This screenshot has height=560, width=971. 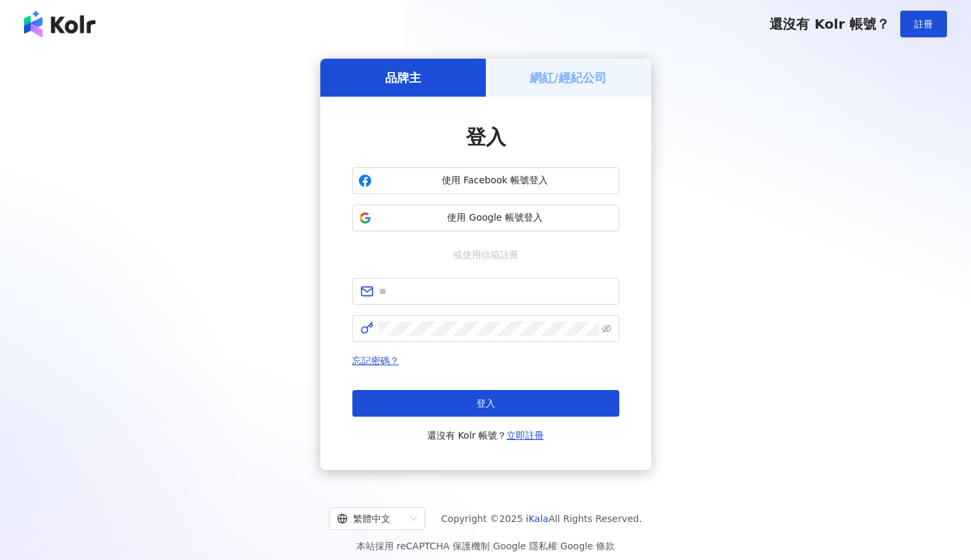 I want to click on button: 使用 Facebook 帳號登入, so click(x=486, y=180).